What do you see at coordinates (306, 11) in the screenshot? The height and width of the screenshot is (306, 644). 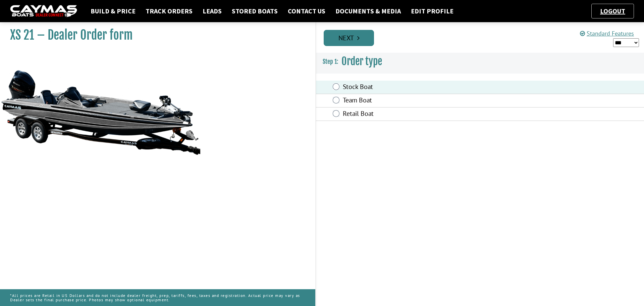 I see `a: Contact Us` at bounding box center [306, 11].